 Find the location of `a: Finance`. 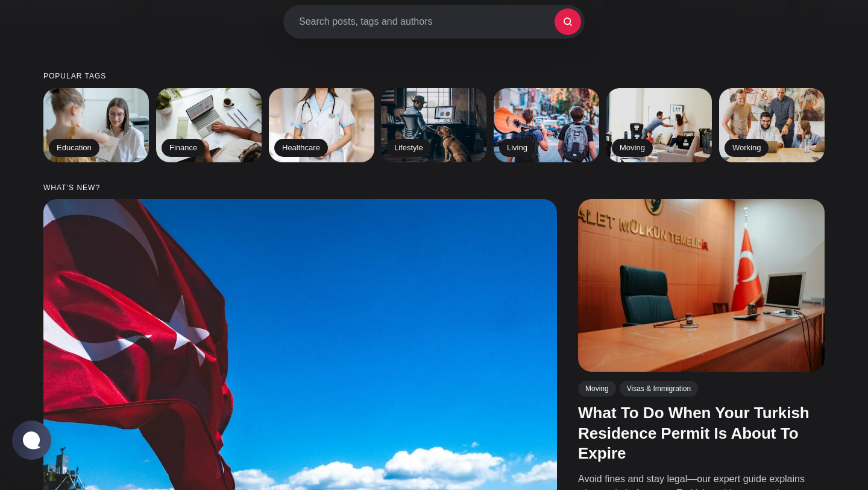

a: Finance is located at coordinates (209, 125).